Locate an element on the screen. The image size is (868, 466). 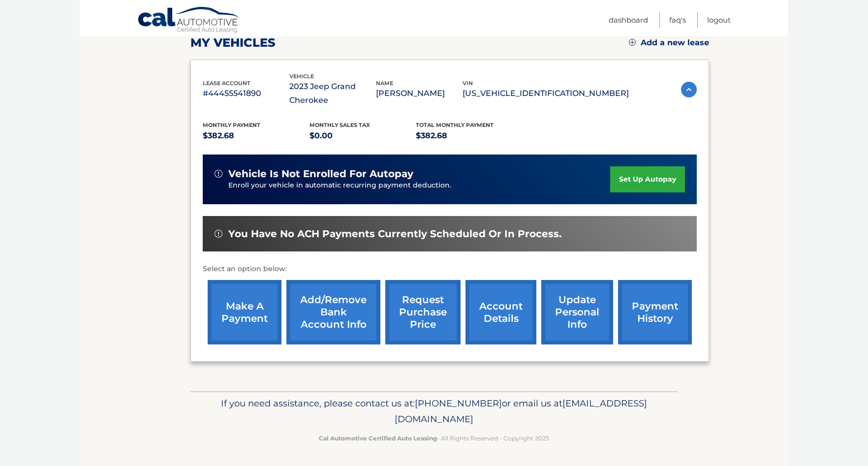
p: 2023 Jeep Grand Cherokee is located at coordinates (332, 94).